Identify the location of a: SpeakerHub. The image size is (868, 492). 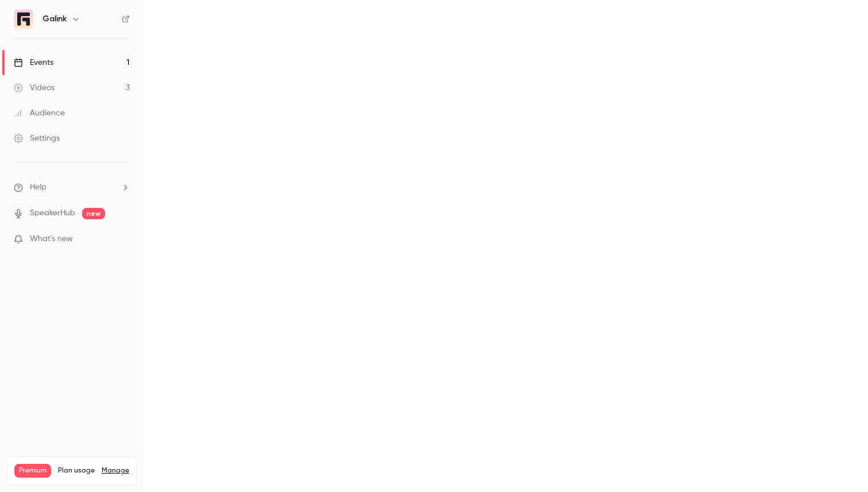
(52, 213).